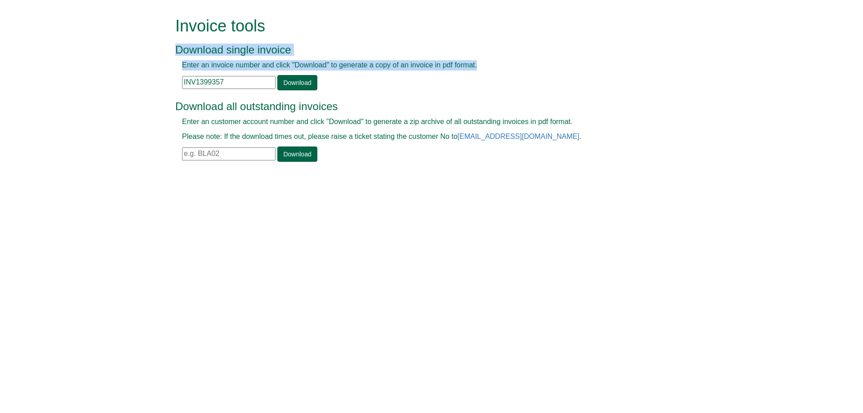  I want to click on input: e.g. INV1234, so click(229, 82).